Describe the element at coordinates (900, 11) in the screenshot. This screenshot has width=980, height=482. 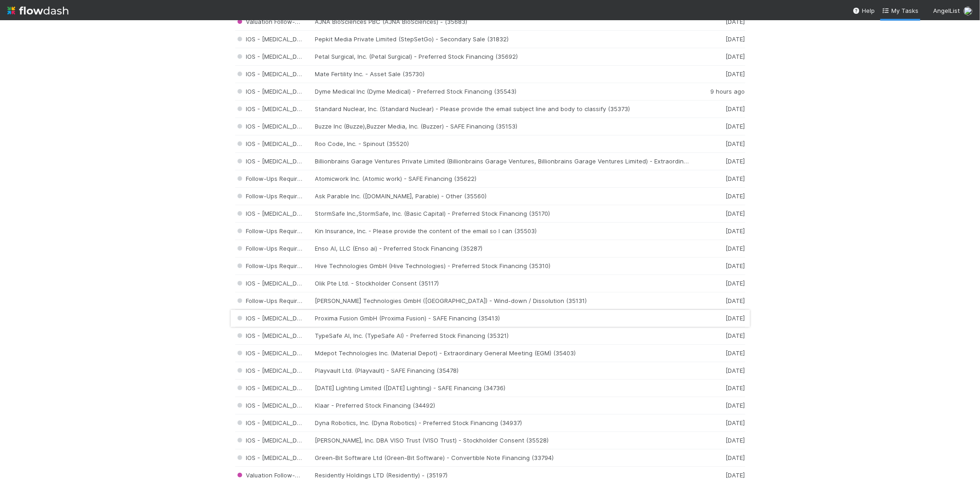
I see `a: My Tasks` at that location.